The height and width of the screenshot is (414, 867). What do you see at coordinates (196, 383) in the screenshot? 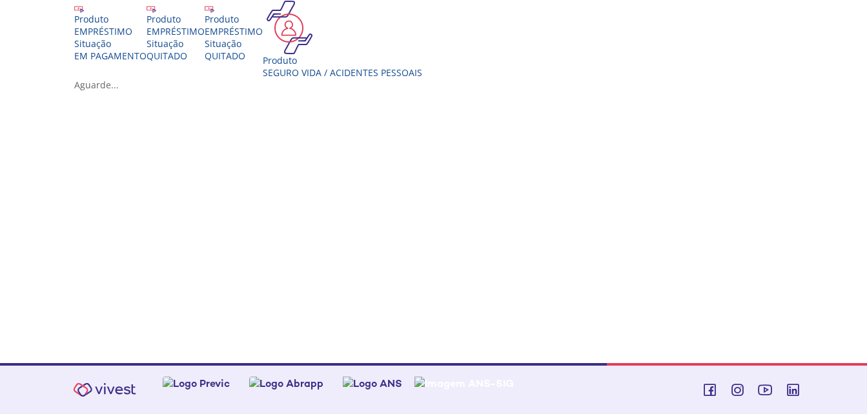
I see `img: Logo Previc` at bounding box center [196, 383].